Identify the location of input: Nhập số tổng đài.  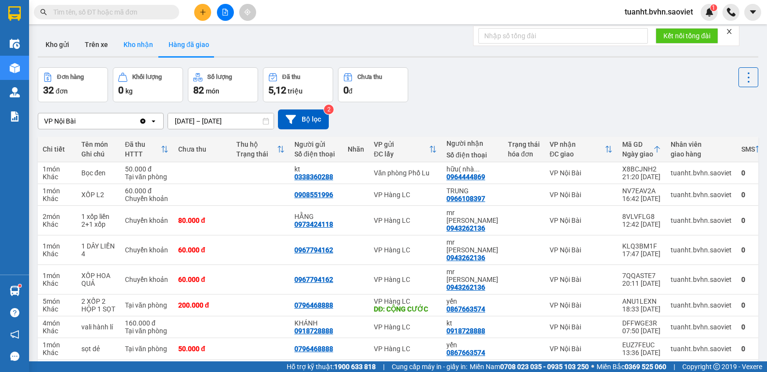
(563, 36).